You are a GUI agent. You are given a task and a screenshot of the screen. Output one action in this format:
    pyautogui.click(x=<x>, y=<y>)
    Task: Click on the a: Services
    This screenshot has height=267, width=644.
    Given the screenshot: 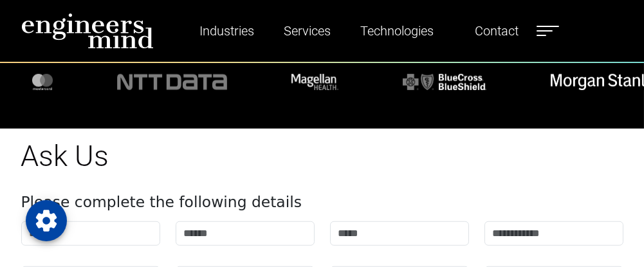 What is the action you would take?
    pyautogui.click(x=307, y=31)
    